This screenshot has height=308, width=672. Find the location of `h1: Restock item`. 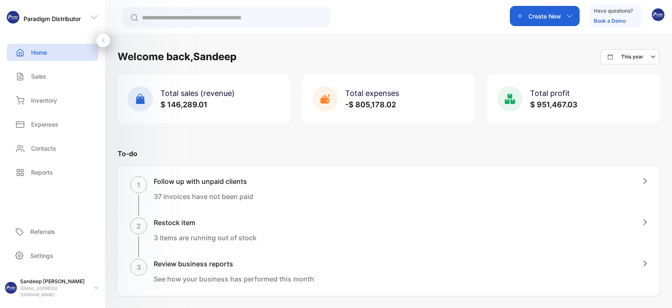

h1: Restock item is located at coordinates (205, 222).